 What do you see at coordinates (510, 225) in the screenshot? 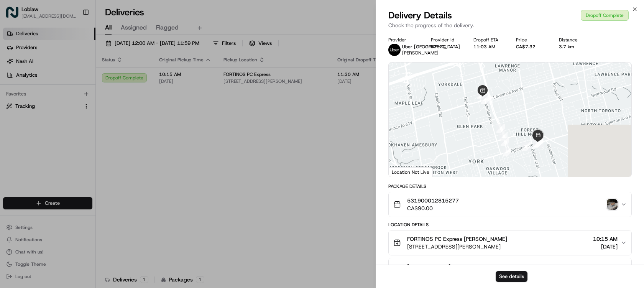
I see `div: Location Details` at bounding box center [510, 225].